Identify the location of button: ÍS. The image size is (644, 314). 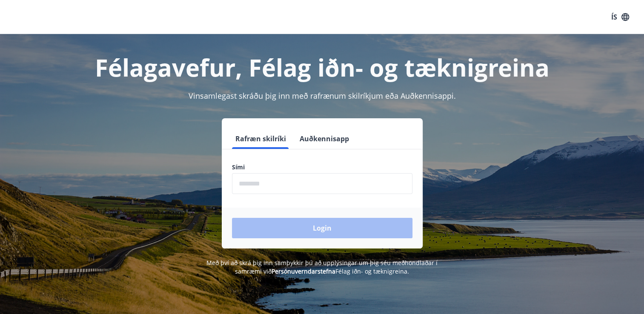
(621, 17).